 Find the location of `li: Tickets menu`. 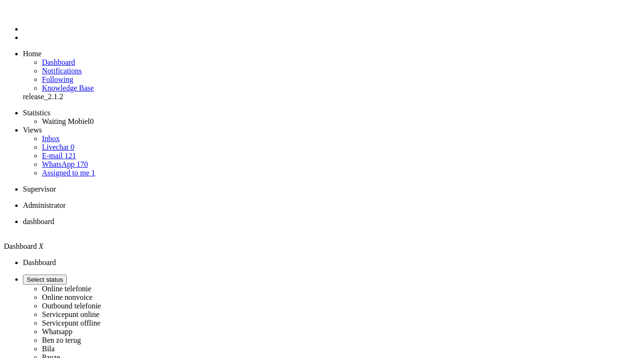

li: Tickets menu is located at coordinates (331, 38).